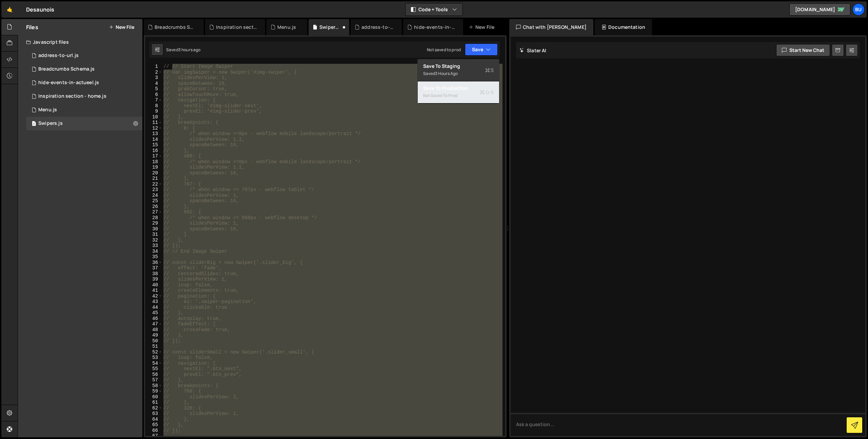  I want to click on div: 23, so click(153, 190).